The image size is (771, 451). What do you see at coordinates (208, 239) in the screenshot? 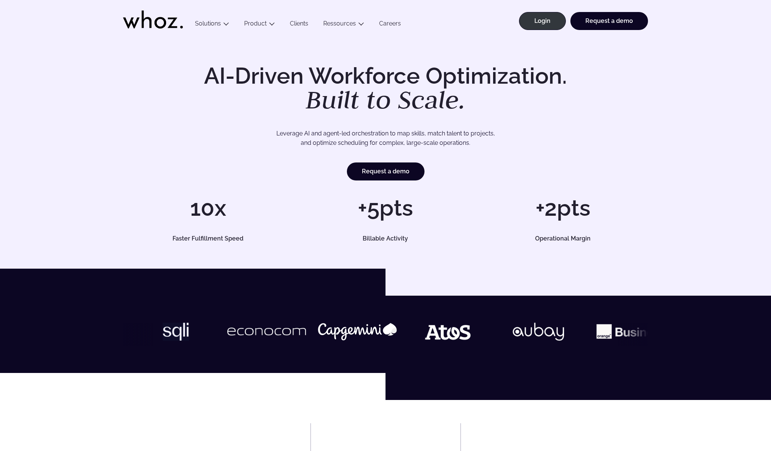
I see `h5: Faster Fulfillment Speed` at bounding box center [208, 239].